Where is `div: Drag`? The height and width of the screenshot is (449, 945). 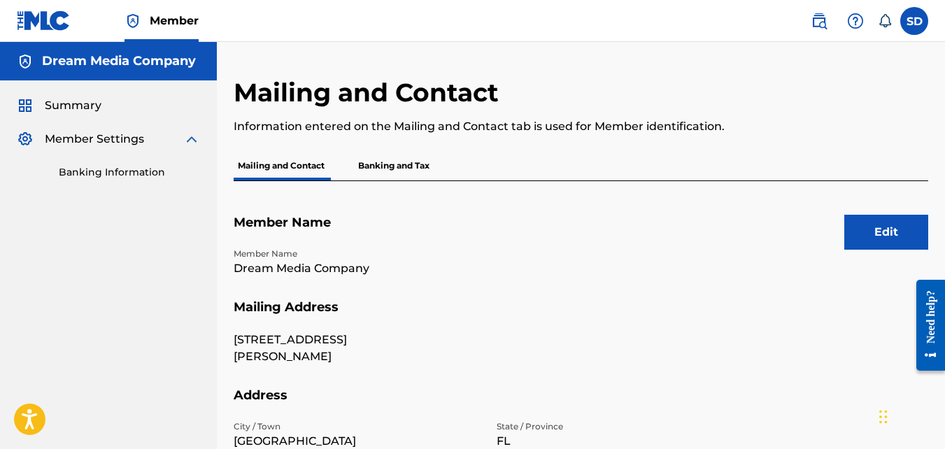 div: Drag is located at coordinates (883, 417).